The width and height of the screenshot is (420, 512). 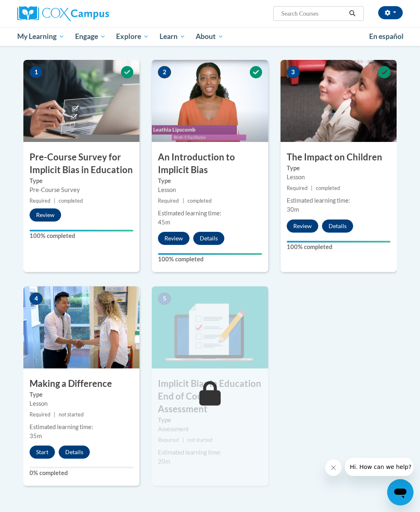 I want to click on a: About, so click(x=210, y=37).